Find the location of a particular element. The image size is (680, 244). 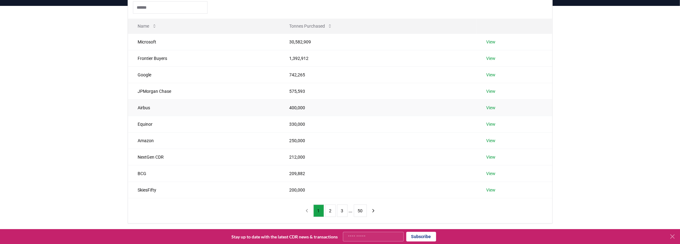

button: next page is located at coordinates (373, 211).